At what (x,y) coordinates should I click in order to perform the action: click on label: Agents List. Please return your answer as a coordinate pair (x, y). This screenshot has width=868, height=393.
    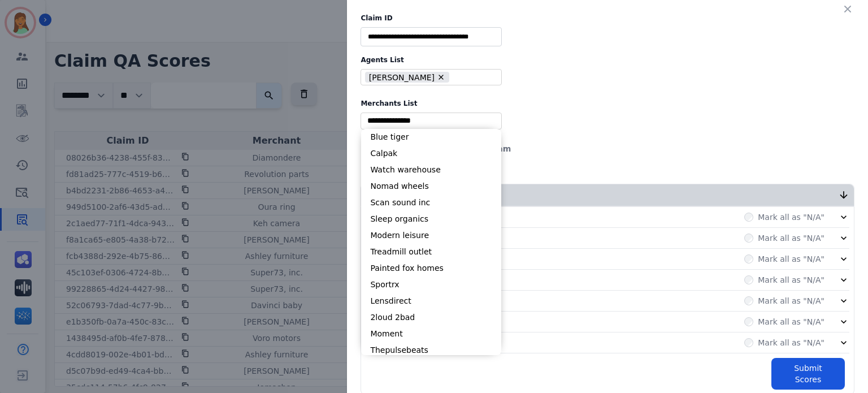
    Looking at the image, I should click on (607, 60).